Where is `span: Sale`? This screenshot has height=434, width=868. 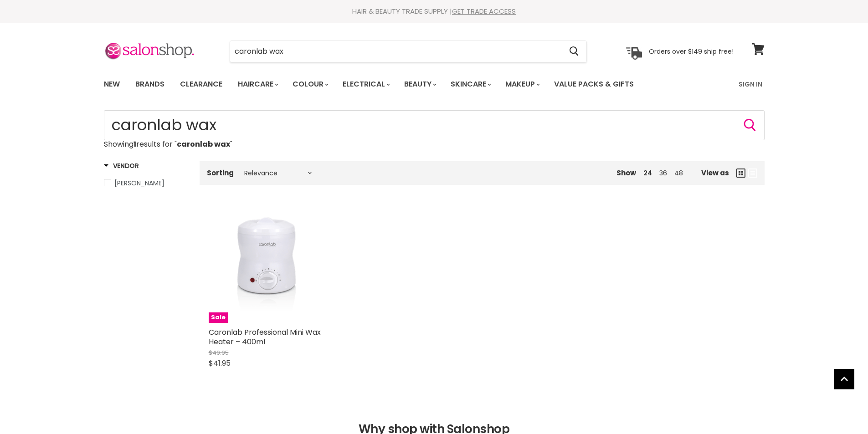
span: Sale is located at coordinates (218, 317).